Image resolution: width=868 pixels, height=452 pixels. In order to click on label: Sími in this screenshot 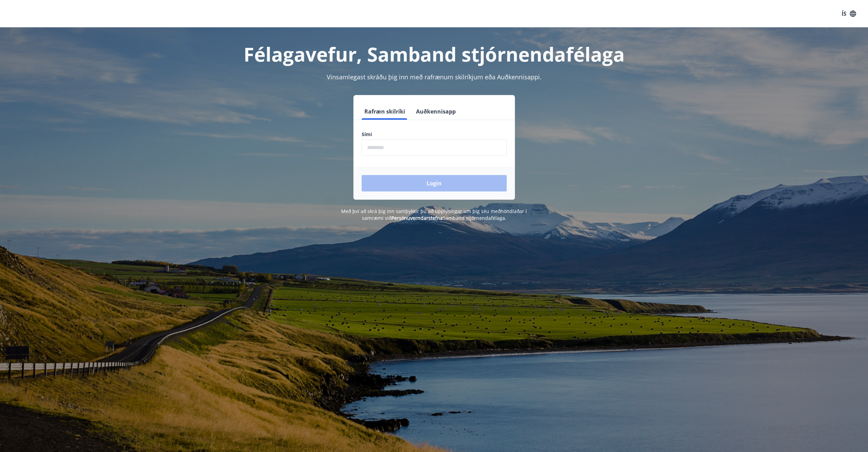, I will do `click(434, 134)`.